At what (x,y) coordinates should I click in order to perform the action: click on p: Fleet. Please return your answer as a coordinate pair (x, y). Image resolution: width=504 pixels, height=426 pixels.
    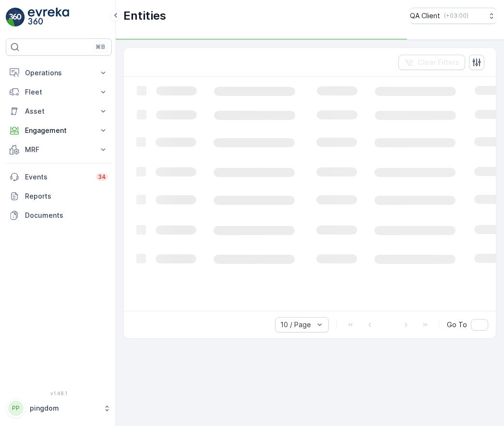
    Looking at the image, I should click on (59, 92).